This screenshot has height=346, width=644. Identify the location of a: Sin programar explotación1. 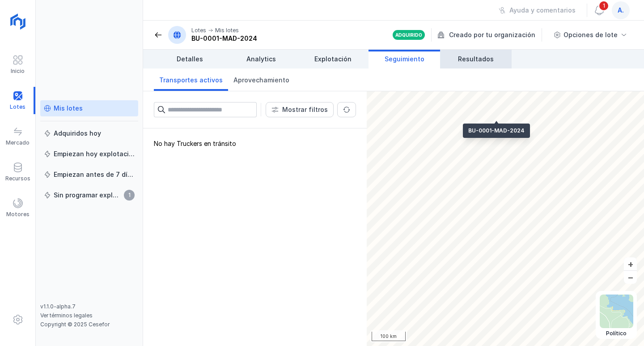
(89, 195).